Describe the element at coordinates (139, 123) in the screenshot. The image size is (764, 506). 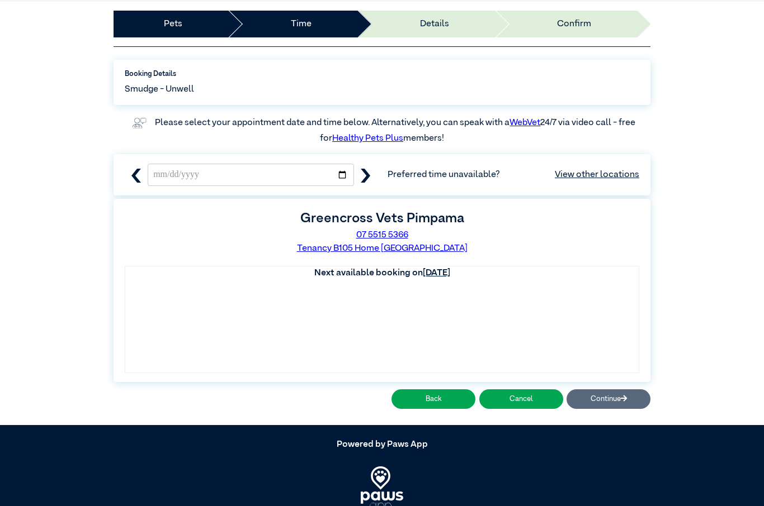
I see `img: vet` at that location.